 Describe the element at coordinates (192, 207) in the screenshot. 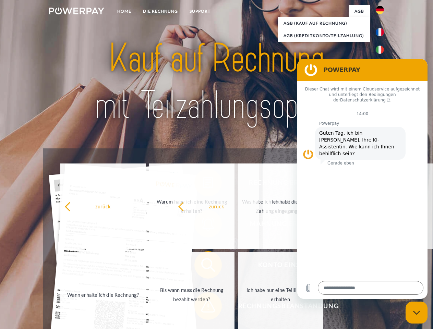

I see `div: Warum habe ich eine Rechnung erhalten?` at that location.